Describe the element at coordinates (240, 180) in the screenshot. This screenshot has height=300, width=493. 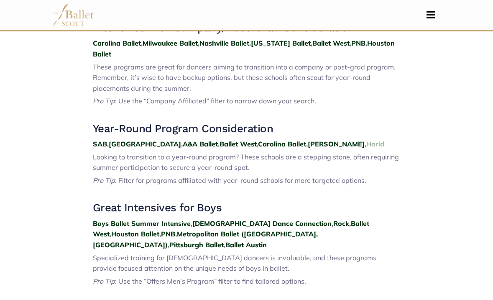
I see `span: : Filter for programs affiliated with year-round schools for more targeted options.` at that location.